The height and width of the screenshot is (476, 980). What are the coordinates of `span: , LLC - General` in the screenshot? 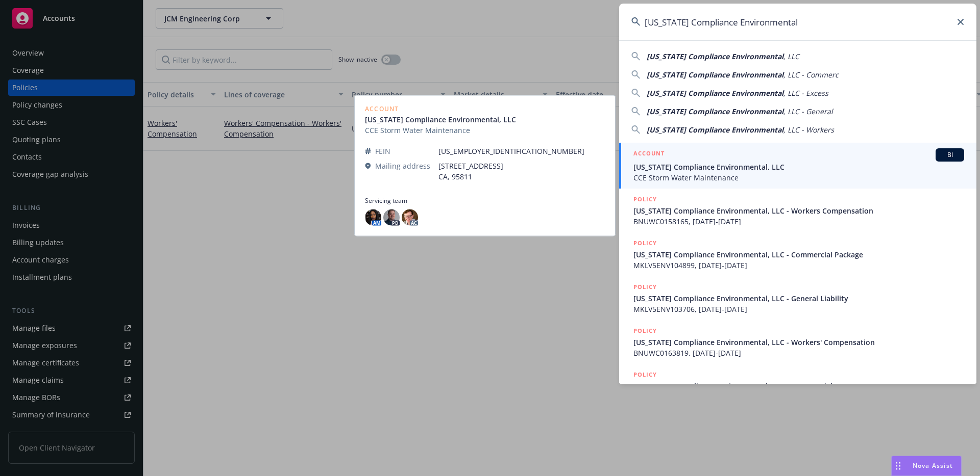 It's located at (808, 111).